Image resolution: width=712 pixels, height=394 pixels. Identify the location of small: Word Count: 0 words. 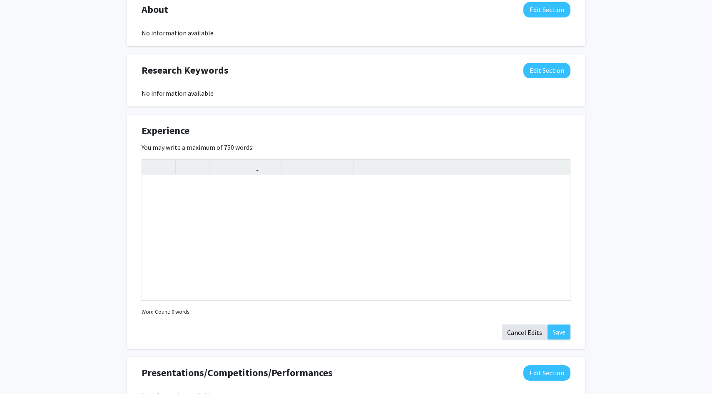
(165, 312).